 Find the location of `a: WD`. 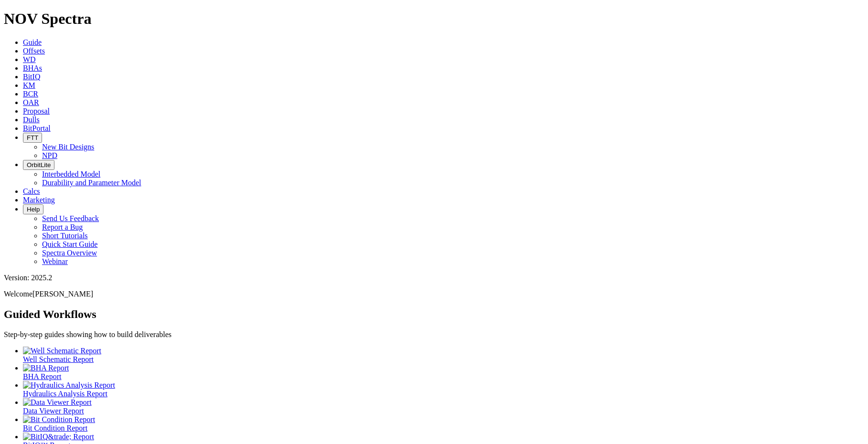

a: WD is located at coordinates (29, 59).